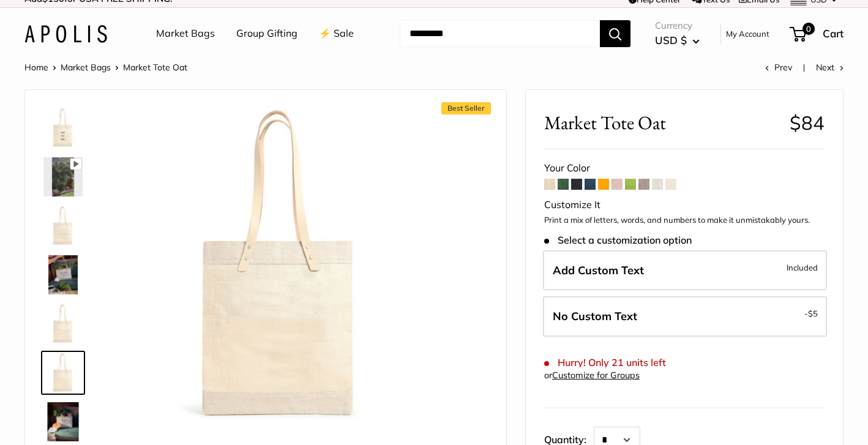  Describe the element at coordinates (802, 268) in the screenshot. I see `span: Included` at that location.